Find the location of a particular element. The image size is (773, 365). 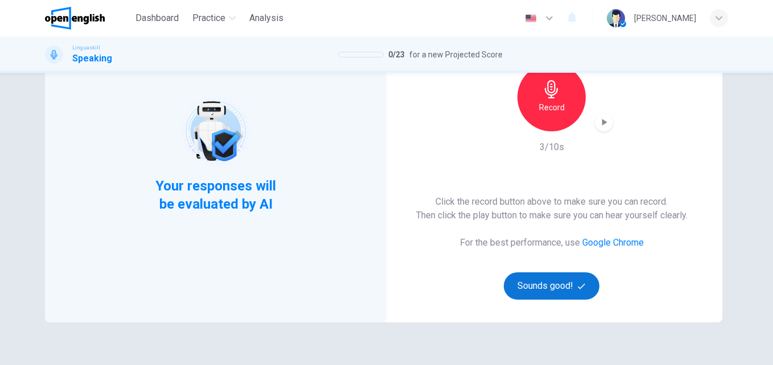

span: Your responses will be evaluated by AI is located at coordinates (216, 195).